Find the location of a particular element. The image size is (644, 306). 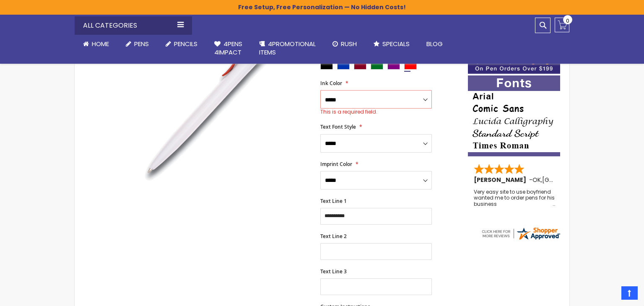

span: Ink Color is located at coordinates (331, 83).